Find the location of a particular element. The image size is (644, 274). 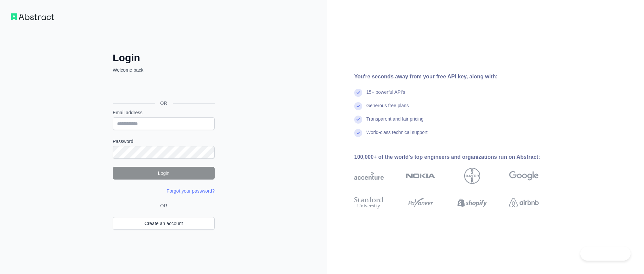

img: stanford university is located at coordinates (369, 202).